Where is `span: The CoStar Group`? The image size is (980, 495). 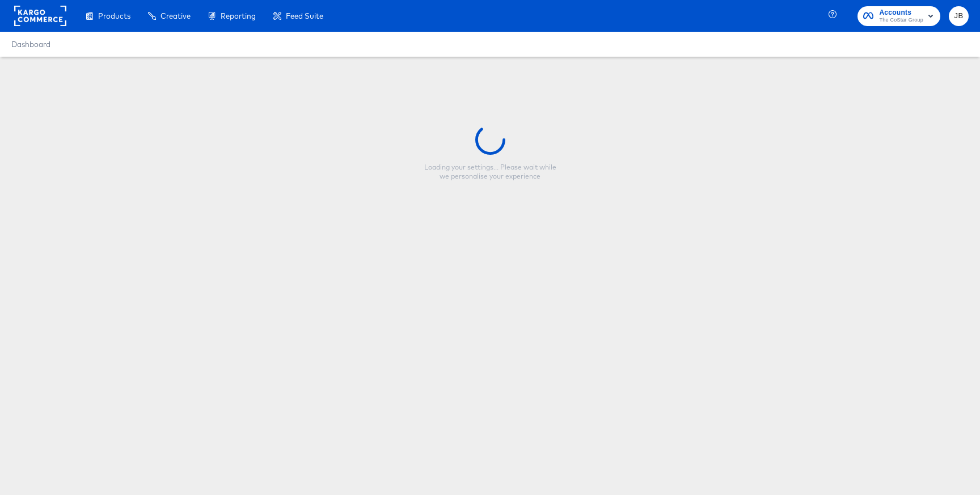
span: The CoStar Group is located at coordinates (901, 21).